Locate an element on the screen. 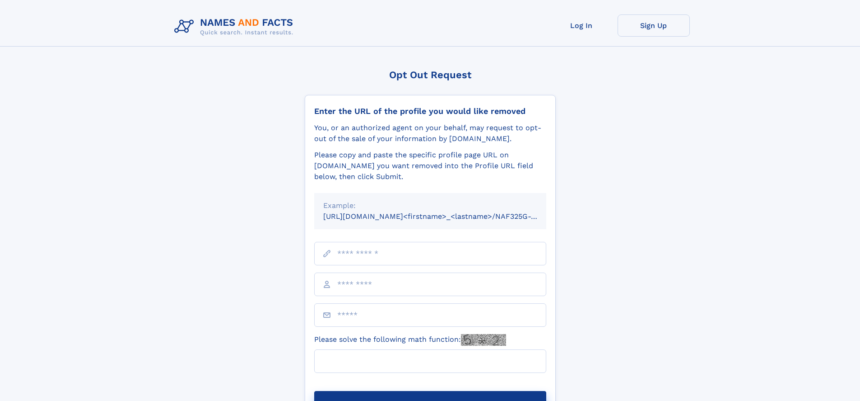  div: Example: is located at coordinates (430, 205).